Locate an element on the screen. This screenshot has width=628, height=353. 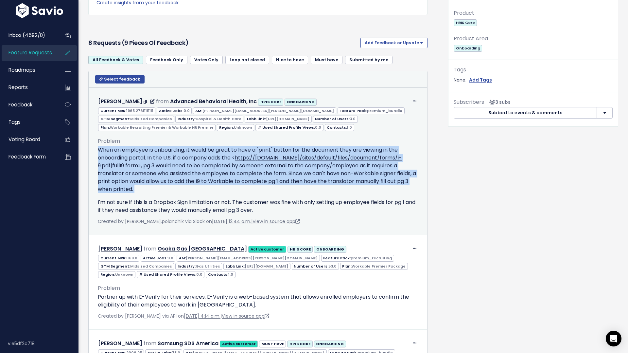
a: Feedback is located at coordinates (28, 105).